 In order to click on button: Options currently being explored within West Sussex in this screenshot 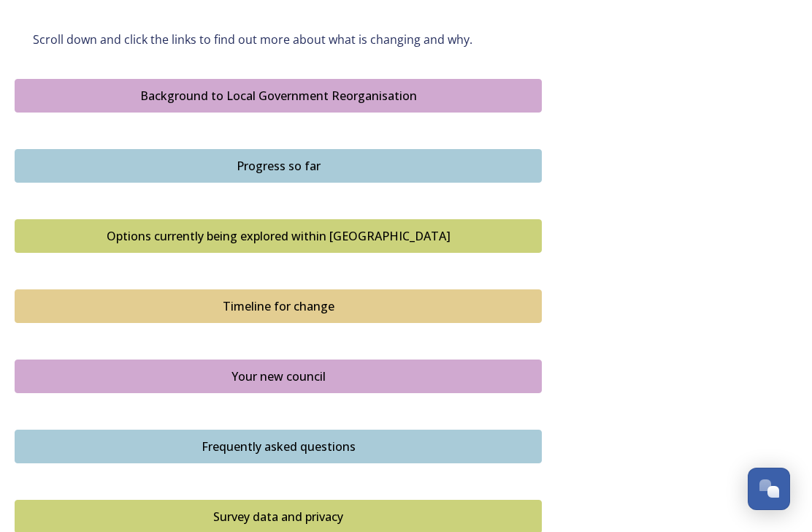, I will do `click(278, 236)`.